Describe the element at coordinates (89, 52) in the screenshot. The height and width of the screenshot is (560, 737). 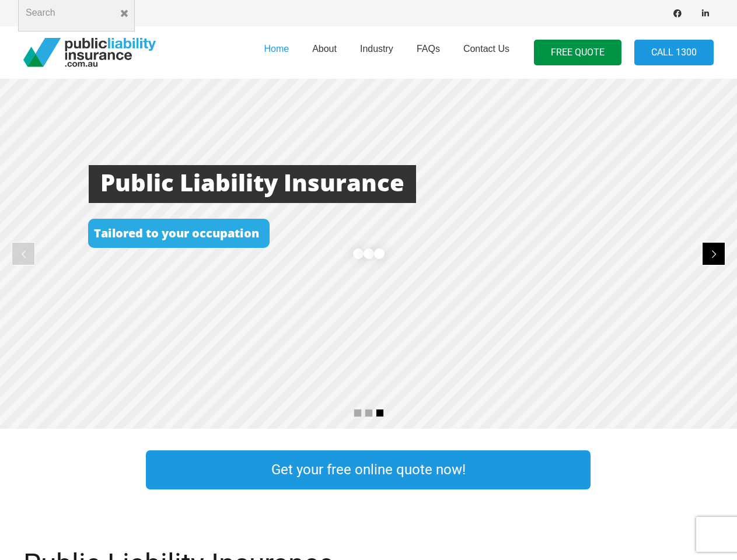
I see `a: pli_logotransparent` at that location.